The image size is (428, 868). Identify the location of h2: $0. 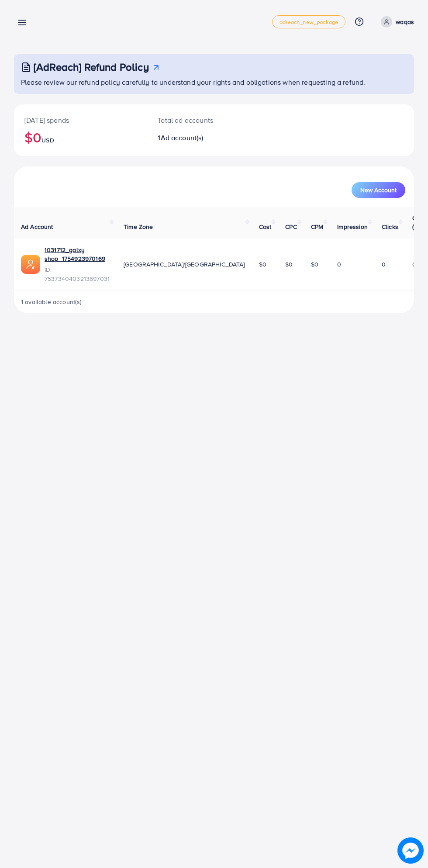
(80, 137).